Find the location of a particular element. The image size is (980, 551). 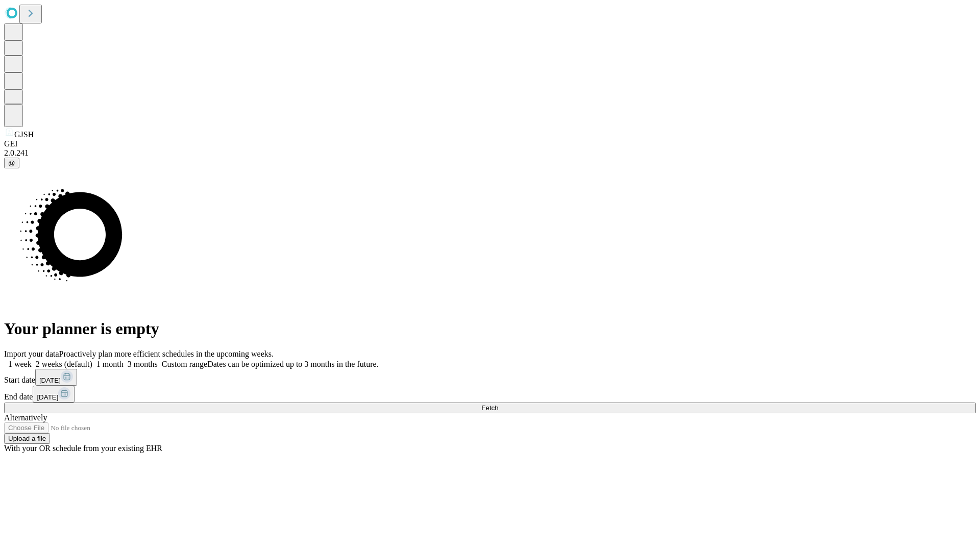

button: Fetch is located at coordinates (490, 408).